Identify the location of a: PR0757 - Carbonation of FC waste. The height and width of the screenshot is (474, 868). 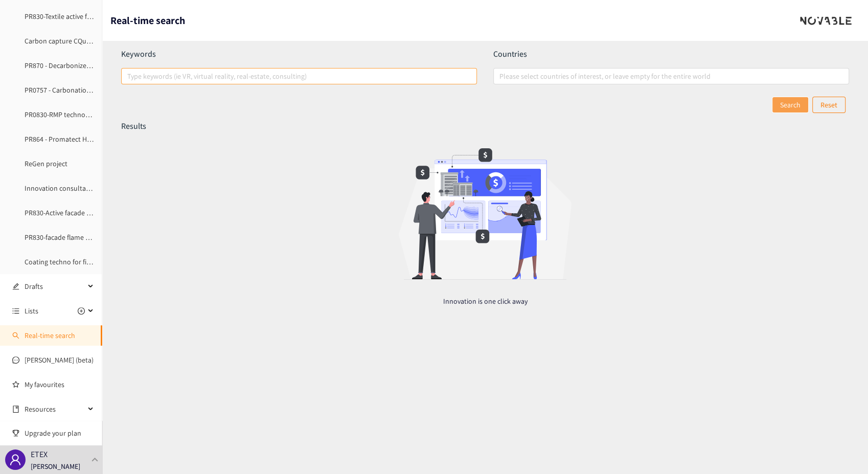
(76, 90).